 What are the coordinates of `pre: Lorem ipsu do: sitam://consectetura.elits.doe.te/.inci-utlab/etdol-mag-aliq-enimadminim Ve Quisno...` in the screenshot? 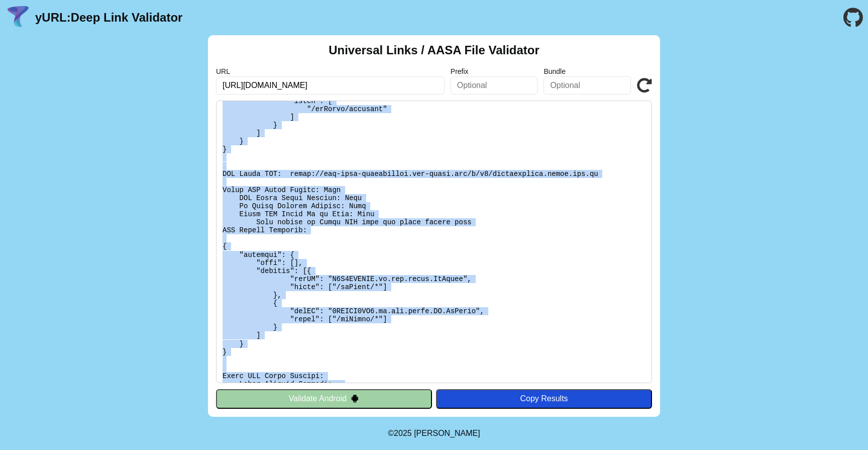 It's located at (434, 242).